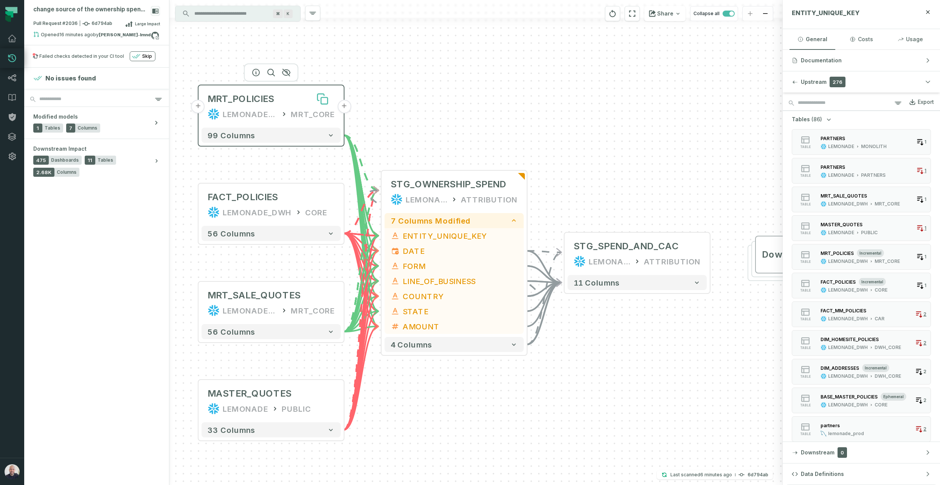 Image resolution: width=940 pixels, height=485 pixels. What do you see at coordinates (453, 243) in the screenshot?
I see `g: Edge from 9c1e95a53f2ca864497abdbe6a9903e6 to 9c1e95a53f2ca864497abdbe6a9903e6` at bounding box center [453, 243].